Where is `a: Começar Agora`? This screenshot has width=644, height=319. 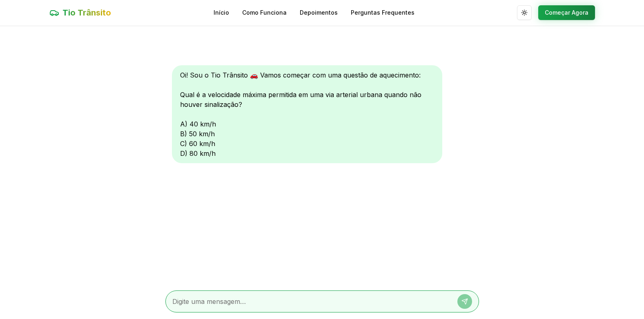 a: Começar Agora is located at coordinates (567, 12).